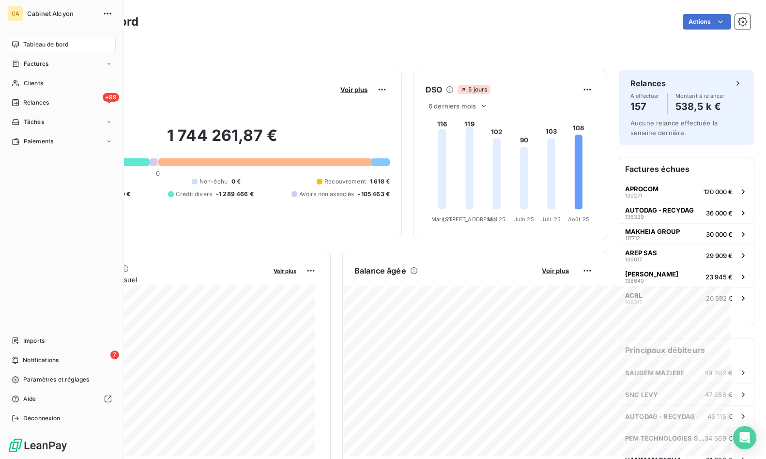 The height and width of the screenshot is (459, 766). What do you see at coordinates (380, 270) in the screenshot?
I see `h6: Balance âgée` at bounding box center [380, 270].